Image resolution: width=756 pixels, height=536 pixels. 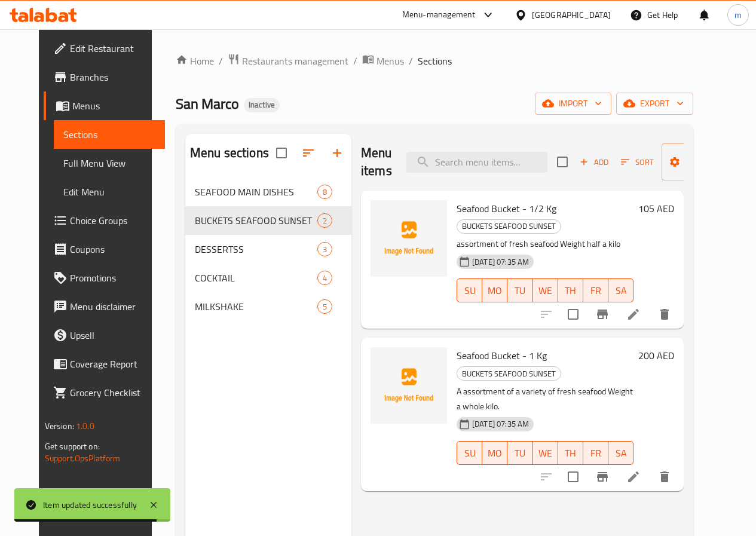 What do you see at coordinates (573, 104) in the screenshot?
I see `button: import` at bounding box center [573, 104].